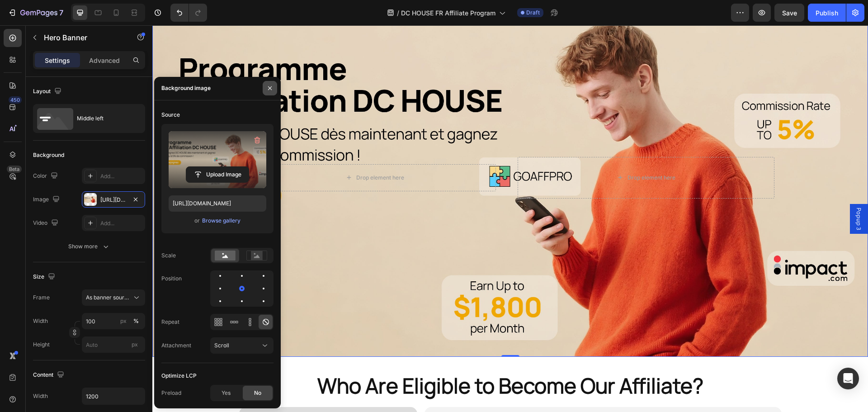 This screenshot has height=412, width=868. I want to click on div: Background image, so click(186, 88).